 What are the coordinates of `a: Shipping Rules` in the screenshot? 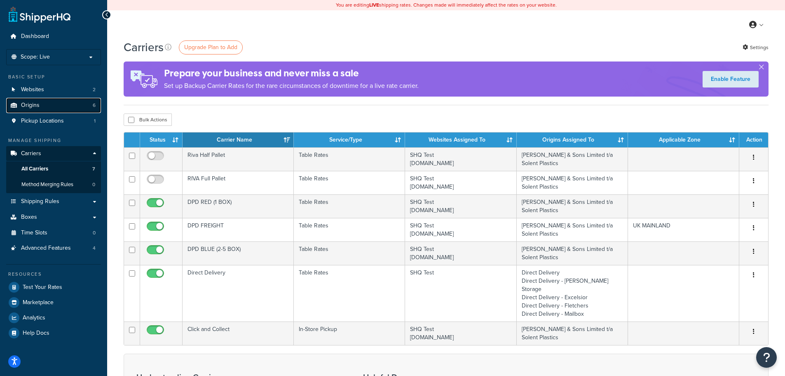 It's located at (54, 201).